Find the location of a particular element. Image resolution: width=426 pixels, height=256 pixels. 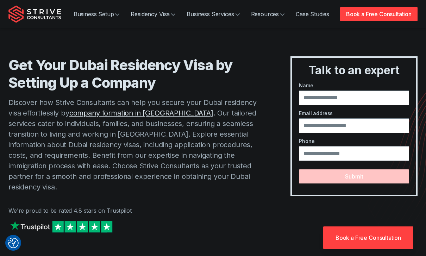

a: Business Setup is located at coordinates (96, 14).